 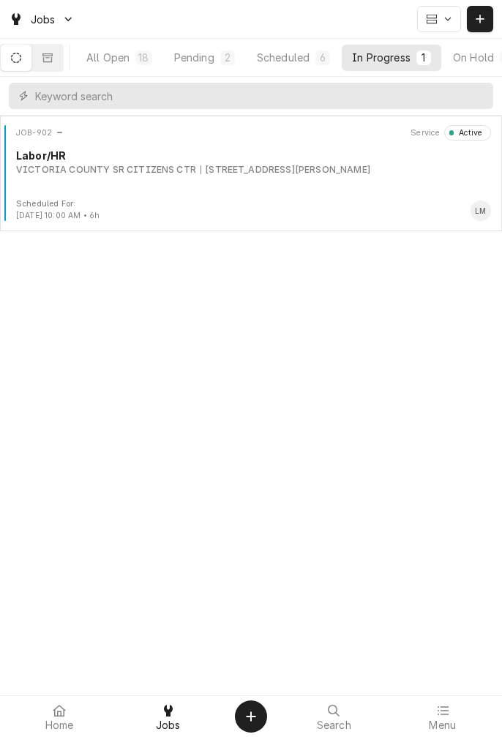 What do you see at coordinates (106, 170) in the screenshot?
I see `div: Object Subtext Primary` at bounding box center [106, 170].